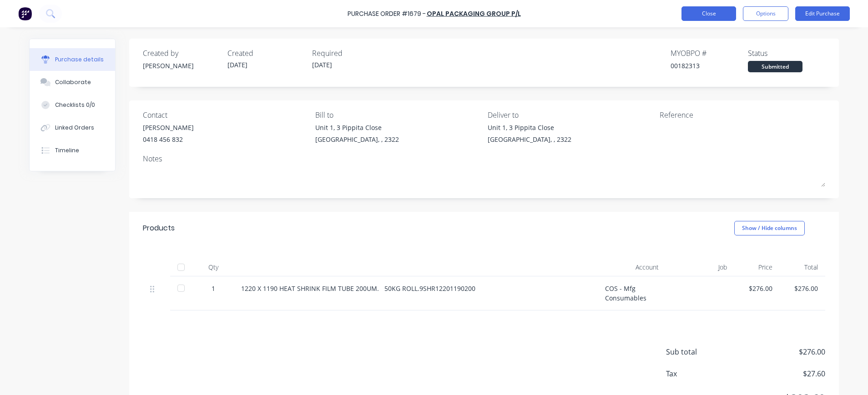 This screenshot has height=395, width=868. What do you see at coordinates (387, 14) in the screenshot?
I see `div: Purchase Order #1679 -` at bounding box center [387, 14].